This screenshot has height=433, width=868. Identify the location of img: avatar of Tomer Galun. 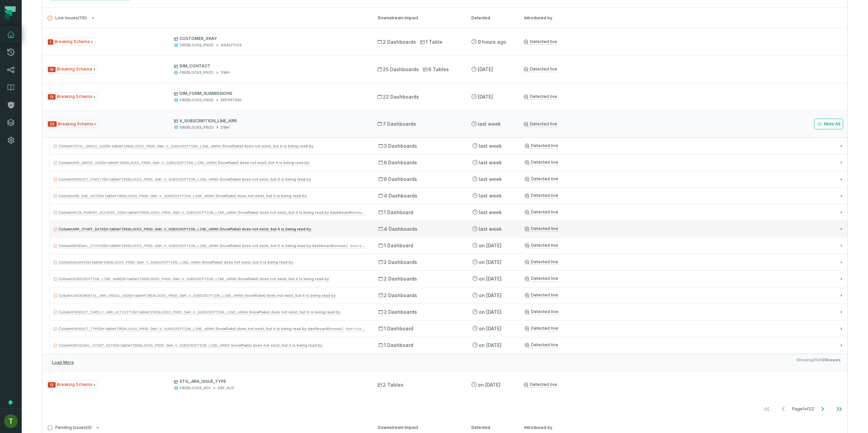
(11, 421).